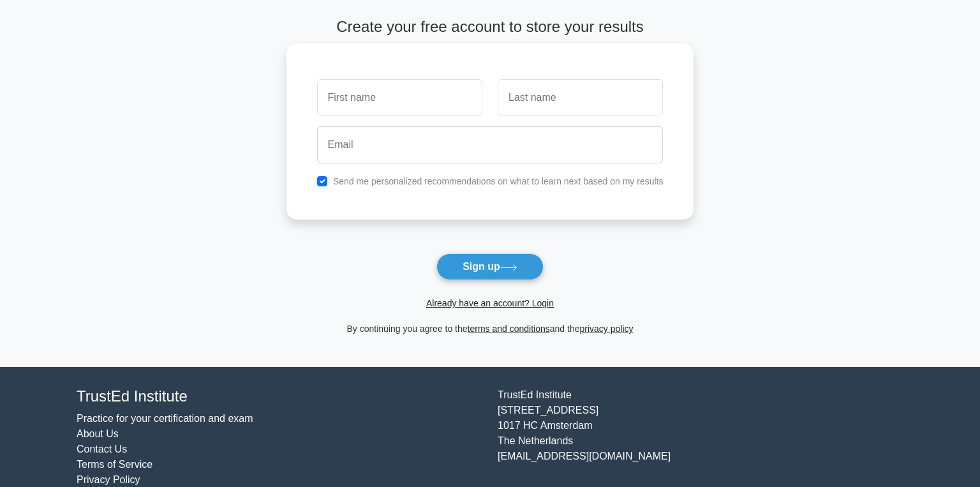 The width and height of the screenshot is (980, 487). Describe the element at coordinates (508, 329) in the screenshot. I see `a: terms and conditions` at that location.